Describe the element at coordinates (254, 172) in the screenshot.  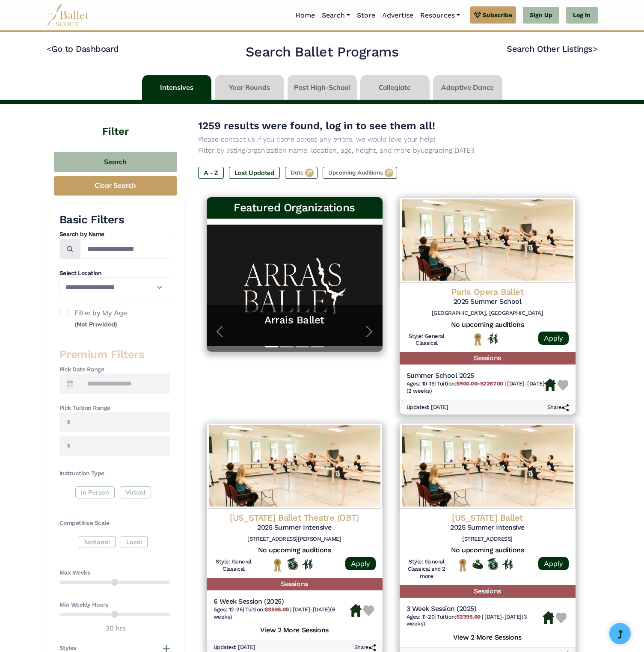
I see `label: Last Updated` at that location.